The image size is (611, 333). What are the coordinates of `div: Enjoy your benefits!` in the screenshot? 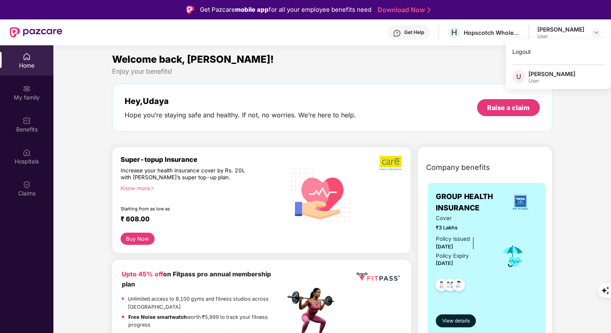 It's located at (332, 71).